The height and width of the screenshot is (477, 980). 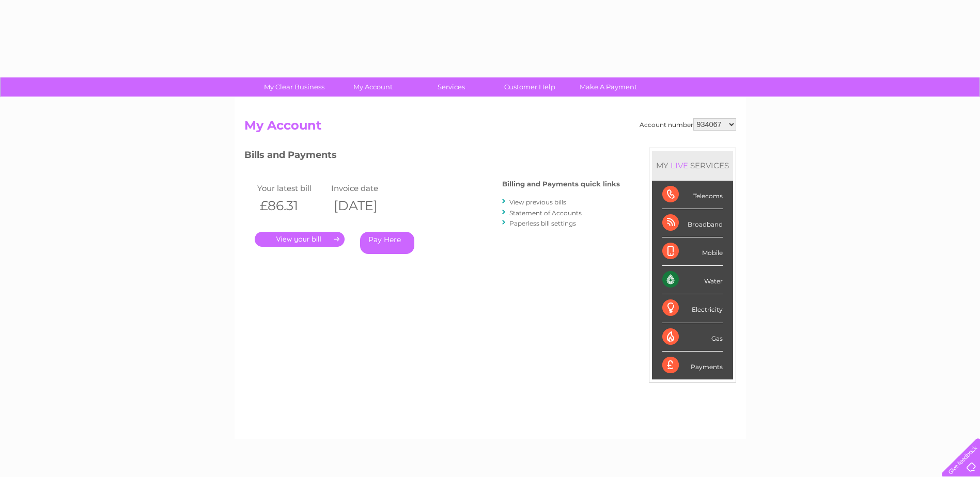 I want to click on div: Account number, so click(x=688, y=125).